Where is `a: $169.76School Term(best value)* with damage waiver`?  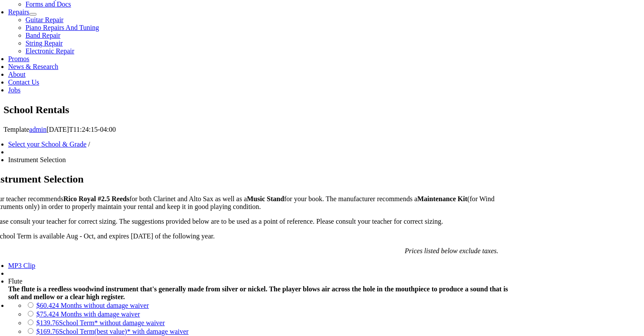
a: $169.76School Term(best value)* with damage waiver is located at coordinates (112, 332).